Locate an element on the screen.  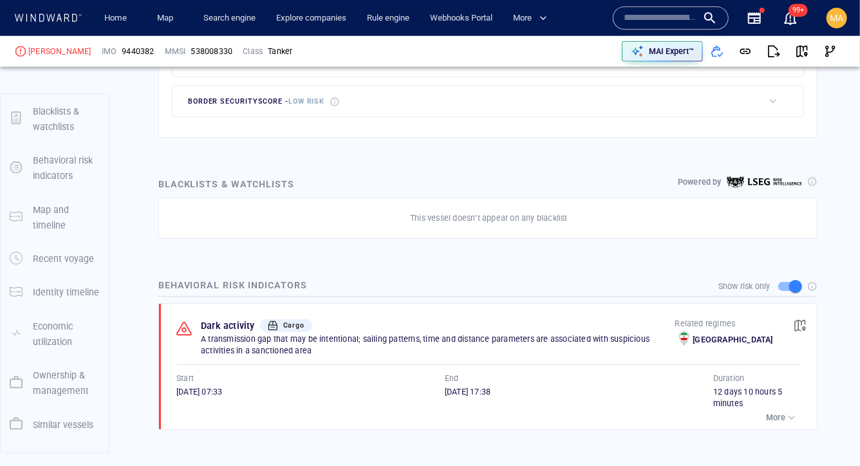
div: Compliance Activities is located at coordinates (147, 23).